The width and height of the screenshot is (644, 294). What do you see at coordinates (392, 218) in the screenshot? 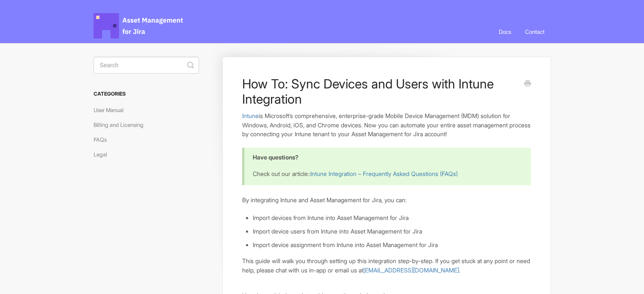
I see `li: Import devices from Intune into Asset Management for Jira` at bounding box center [392, 218].